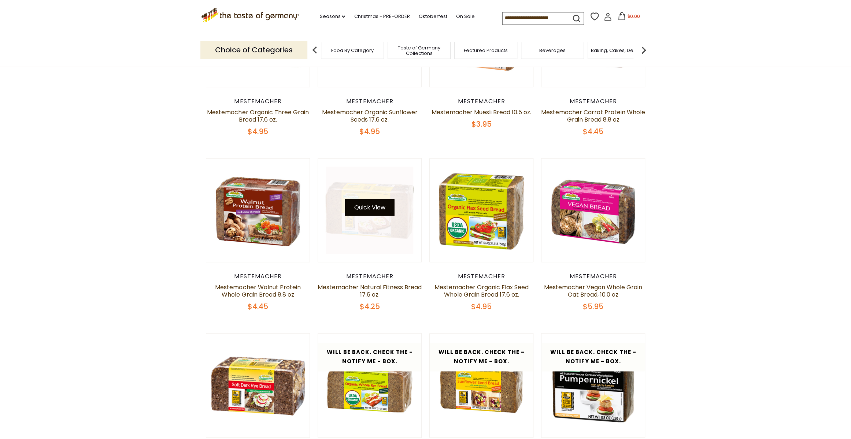 The image size is (851, 439). Describe the element at coordinates (352, 50) in the screenshot. I see `span: Food By Category` at that location.